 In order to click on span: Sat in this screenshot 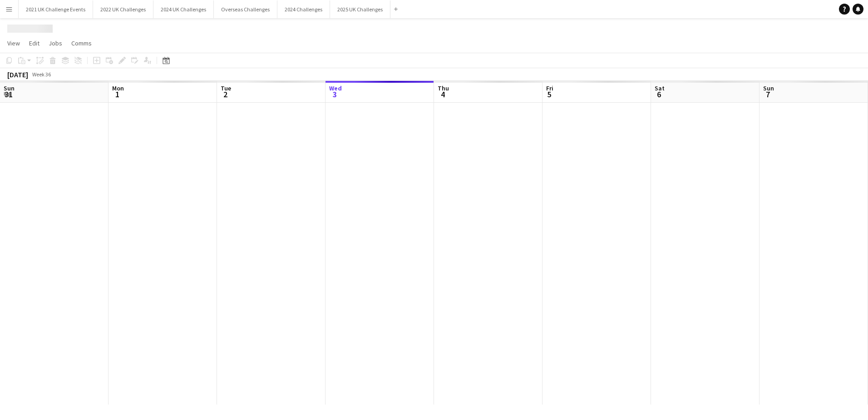, I will do `click(660, 88)`.